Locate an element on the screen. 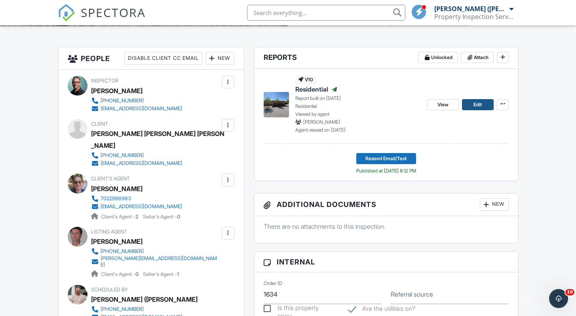 The width and height of the screenshot is (576, 316). span: 10 is located at coordinates (570, 292).